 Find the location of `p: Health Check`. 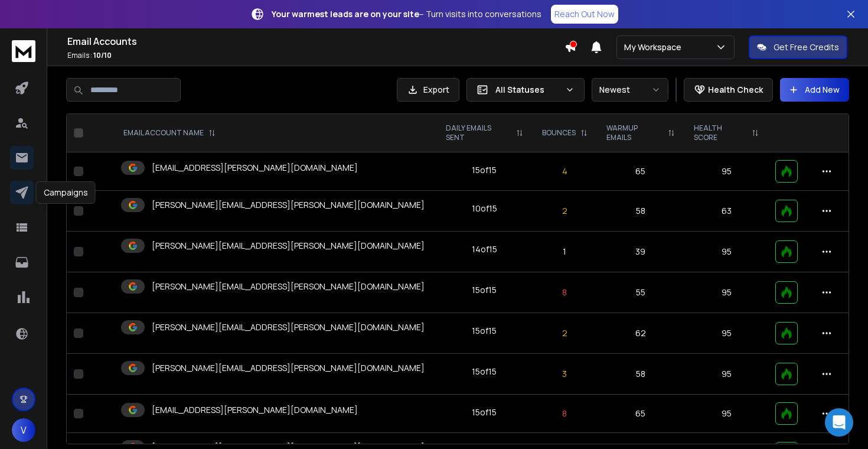

p: Health Check is located at coordinates (735, 90).